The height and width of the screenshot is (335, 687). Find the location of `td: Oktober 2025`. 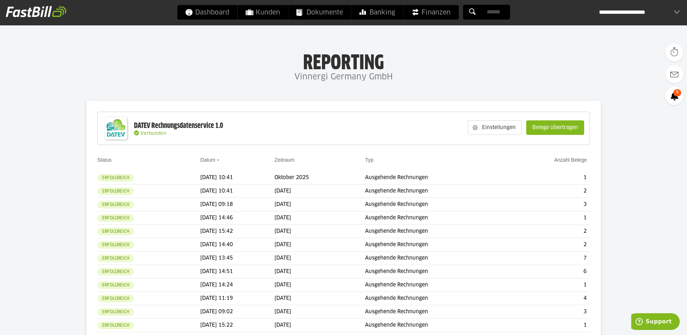

td: Oktober 2025 is located at coordinates (320, 177).